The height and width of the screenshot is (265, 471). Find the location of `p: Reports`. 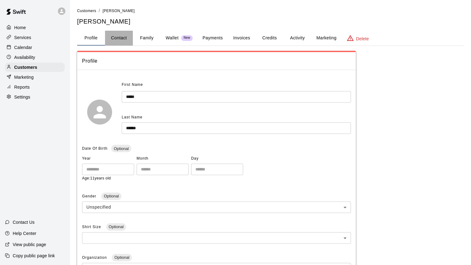

p: Reports is located at coordinates (22, 87).